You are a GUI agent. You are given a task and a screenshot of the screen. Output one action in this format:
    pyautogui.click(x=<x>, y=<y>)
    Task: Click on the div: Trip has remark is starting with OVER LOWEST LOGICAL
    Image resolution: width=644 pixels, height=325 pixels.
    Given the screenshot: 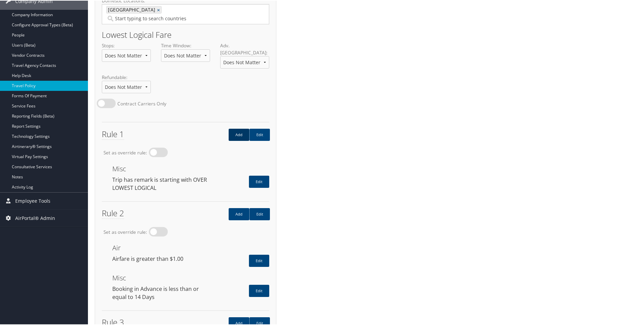 What is the action you would take?
    pyautogui.click(x=163, y=183)
    